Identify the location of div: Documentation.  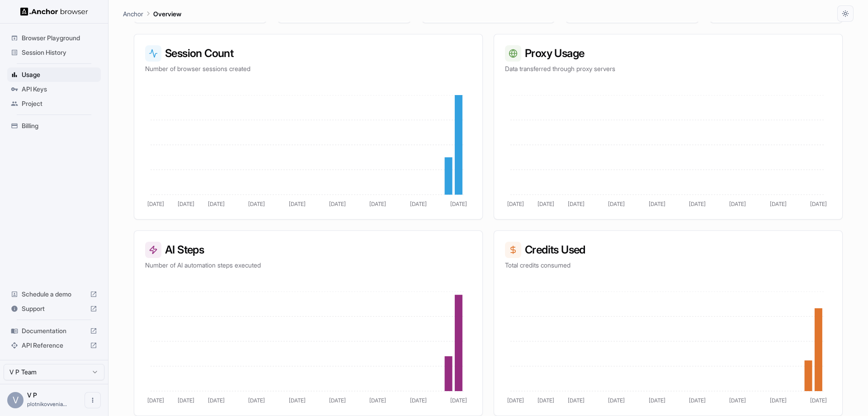
(54, 330).